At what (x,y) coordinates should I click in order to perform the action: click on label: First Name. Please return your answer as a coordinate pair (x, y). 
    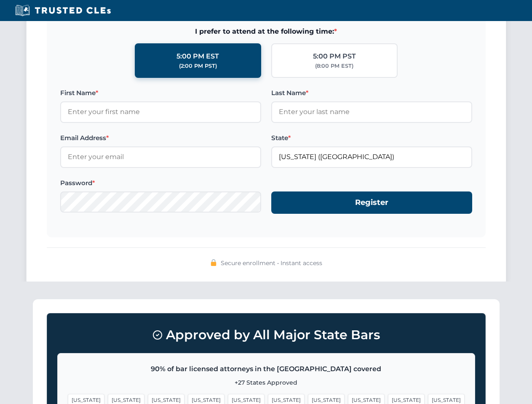
    Looking at the image, I should click on (161, 93).